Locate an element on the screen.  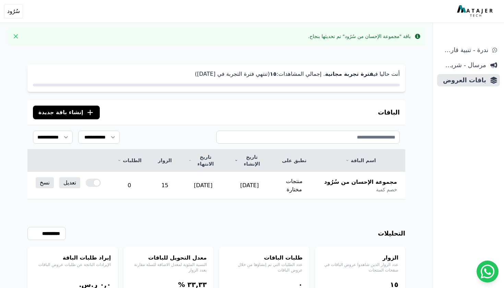
p: النسبة المئوية لمعدل الاضافة للسلة مقارنة بعدد الزوار is located at coordinates (169, 267).